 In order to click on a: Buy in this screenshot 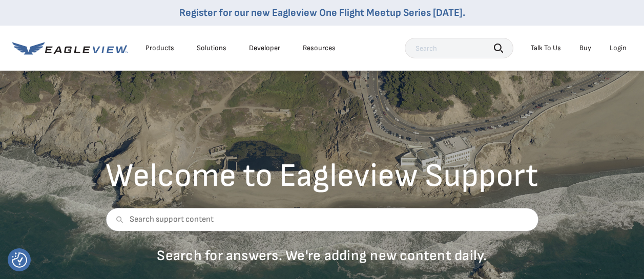, I will do `click(585, 48)`.